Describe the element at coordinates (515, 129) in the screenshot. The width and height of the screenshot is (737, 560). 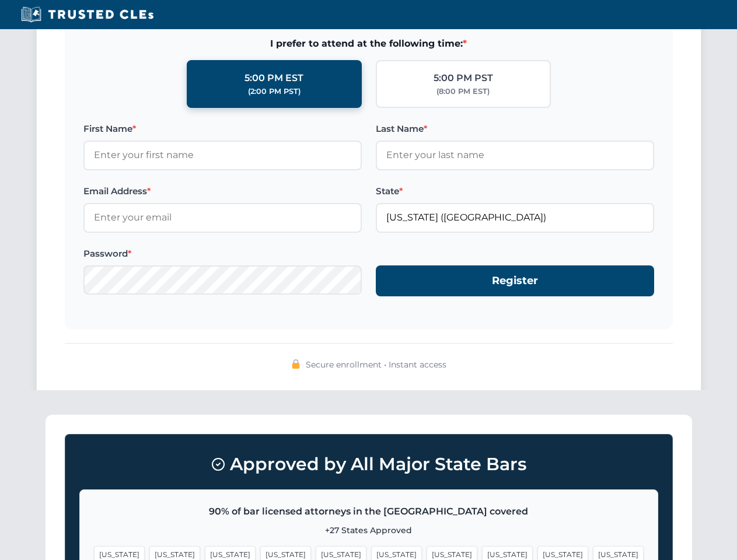
I see `label: Last Name` at that location.